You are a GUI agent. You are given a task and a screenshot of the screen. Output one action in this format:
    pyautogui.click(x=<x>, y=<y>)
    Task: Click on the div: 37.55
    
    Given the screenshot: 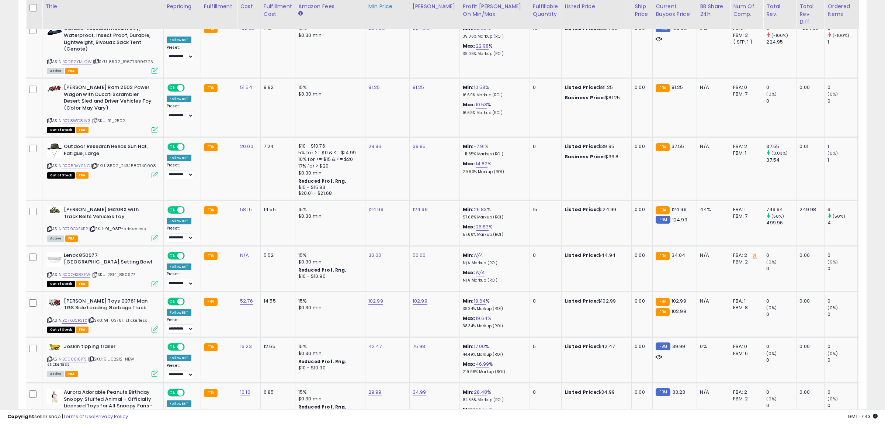 What is the action you would take?
    pyautogui.click(x=781, y=146)
    